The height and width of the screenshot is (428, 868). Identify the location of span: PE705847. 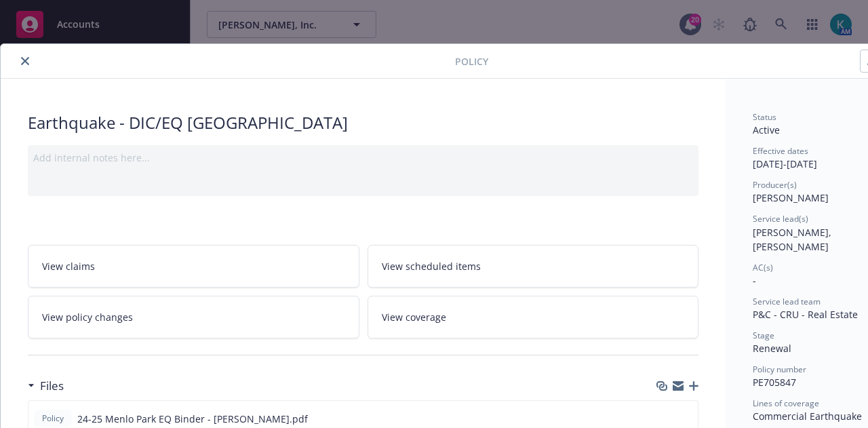
(775, 382).